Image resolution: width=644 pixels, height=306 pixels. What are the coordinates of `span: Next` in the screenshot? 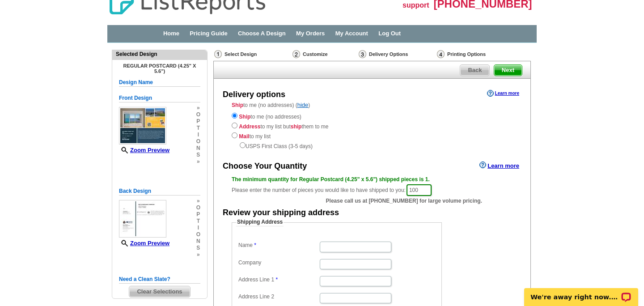 It's located at (508, 71).